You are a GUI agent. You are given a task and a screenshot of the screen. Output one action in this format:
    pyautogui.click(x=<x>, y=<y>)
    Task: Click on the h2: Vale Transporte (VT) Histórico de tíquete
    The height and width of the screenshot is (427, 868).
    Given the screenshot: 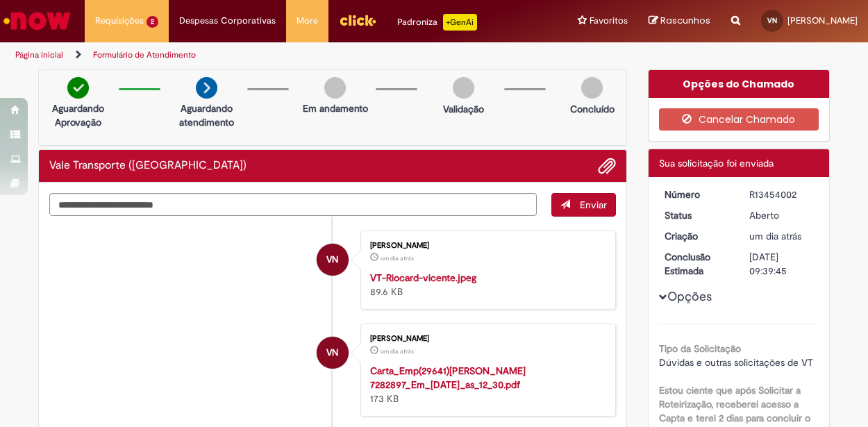 What is the action you would take?
    pyautogui.click(x=148, y=166)
    